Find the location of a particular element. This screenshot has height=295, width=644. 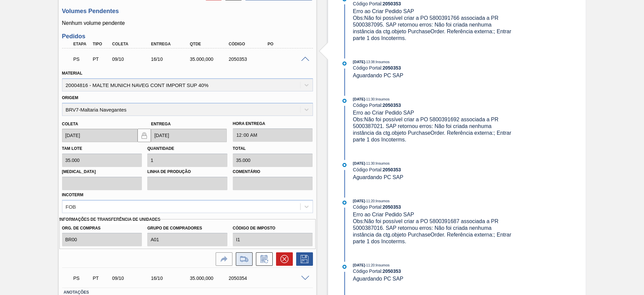

label: Org. de Compras is located at coordinates (102, 228).